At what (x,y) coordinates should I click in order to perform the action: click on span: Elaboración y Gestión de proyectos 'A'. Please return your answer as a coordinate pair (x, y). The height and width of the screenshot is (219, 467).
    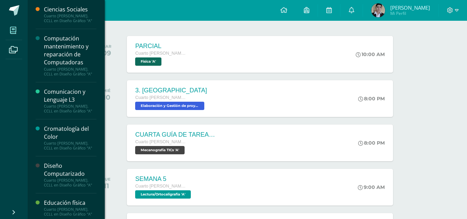
    Looking at the image, I should click on (170, 106).